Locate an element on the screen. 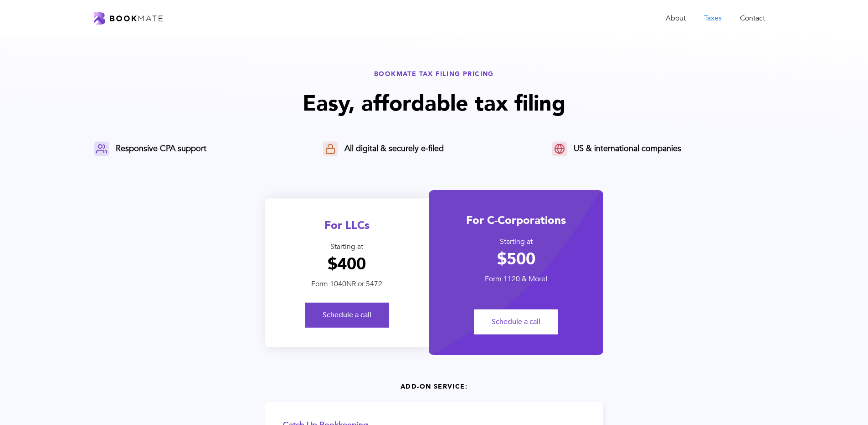 The width and height of the screenshot is (868, 425). div: Form 1120 & More! is located at coordinates (515, 279).